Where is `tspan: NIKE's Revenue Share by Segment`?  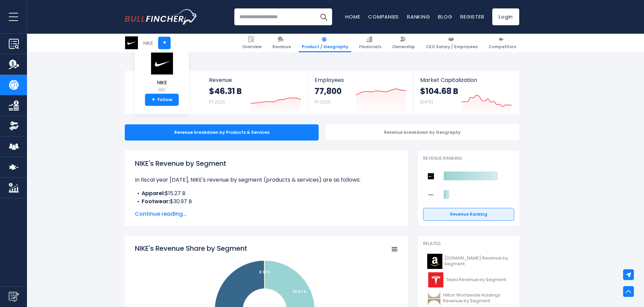
tspan: NIKE's Revenue Share by Segment is located at coordinates (191, 248).